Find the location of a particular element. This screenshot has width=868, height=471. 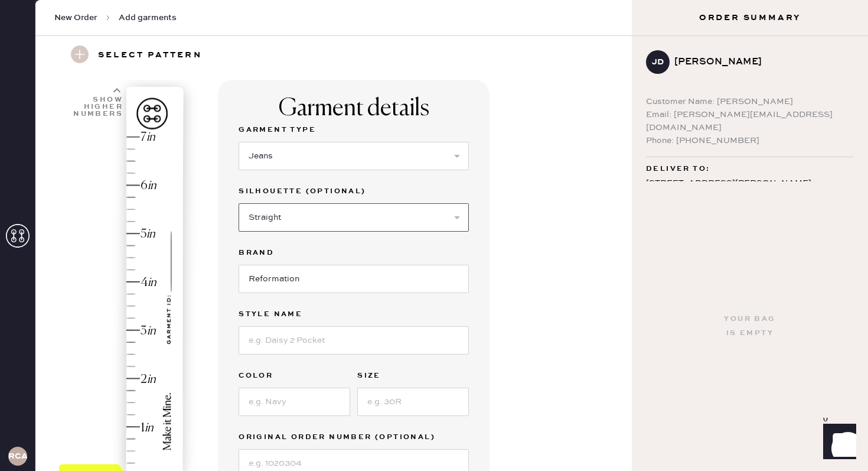

div: Your bag is empty is located at coordinates (750, 326).